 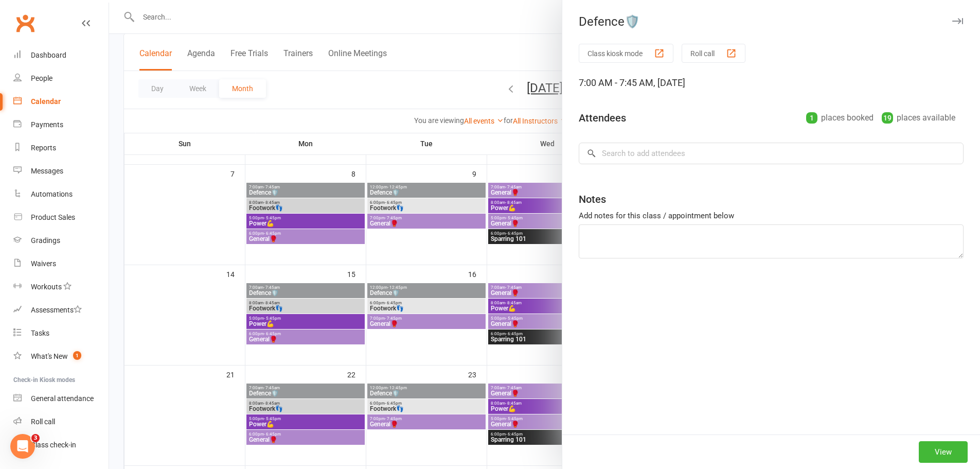 What do you see at coordinates (77, 355) in the screenshot?
I see `span: 1` at bounding box center [77, 355].